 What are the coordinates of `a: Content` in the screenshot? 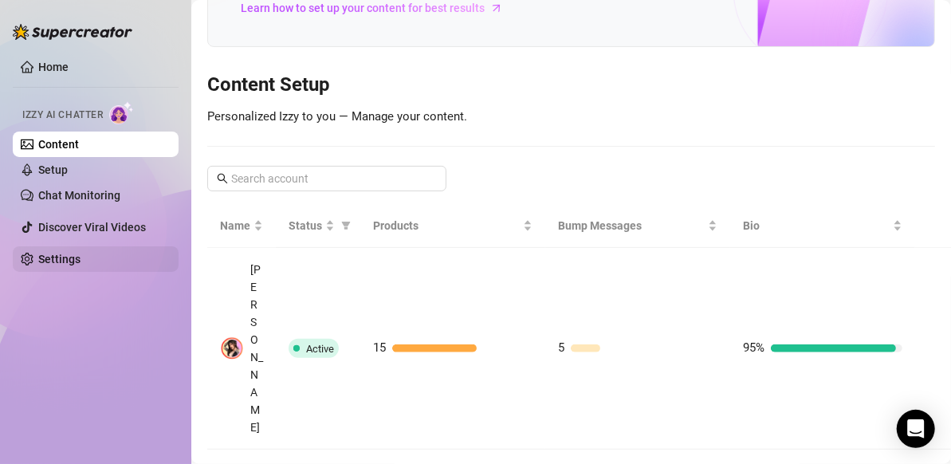 It's located at (58, 144).